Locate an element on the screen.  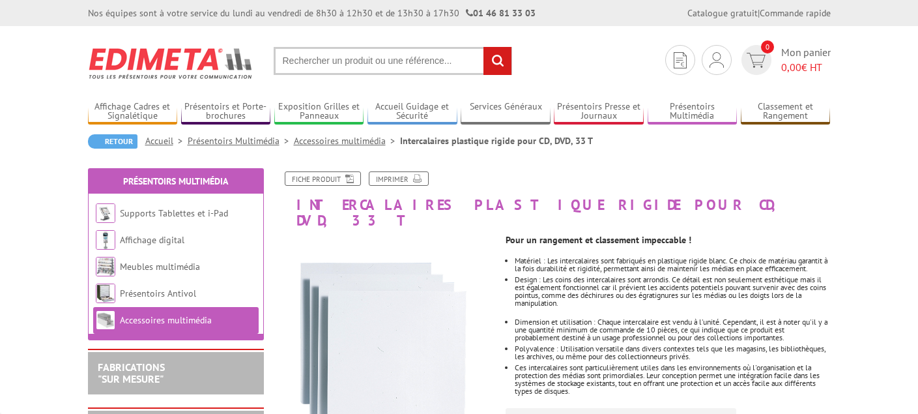
a: Affichage Cadres et Signalétique is located at coordinates (133, 111).